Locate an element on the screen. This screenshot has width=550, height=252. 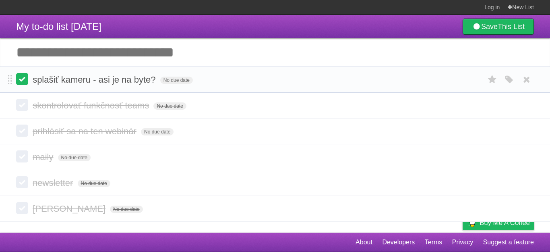
span: maily is located at coordinates (44, 157).